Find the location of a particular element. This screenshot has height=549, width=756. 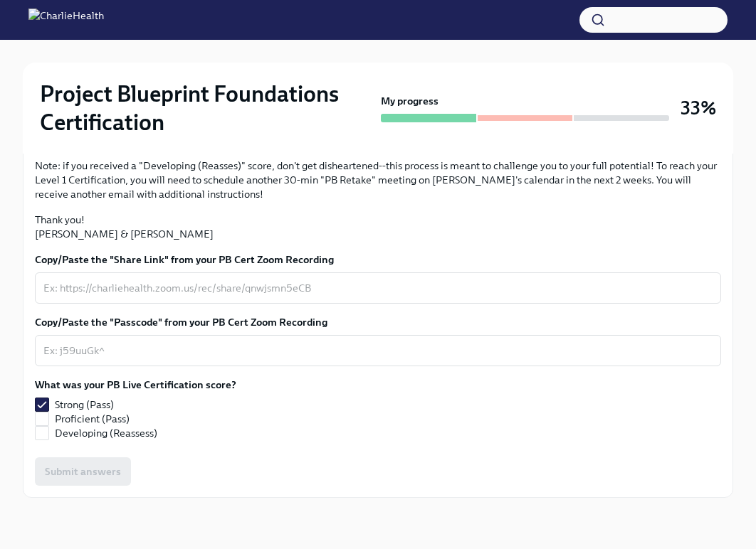

strong: My progress is located at coordinates (409, 101).